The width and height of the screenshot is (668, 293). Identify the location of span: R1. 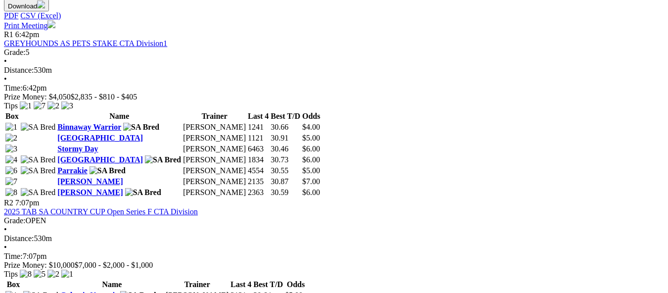
(8, 34).